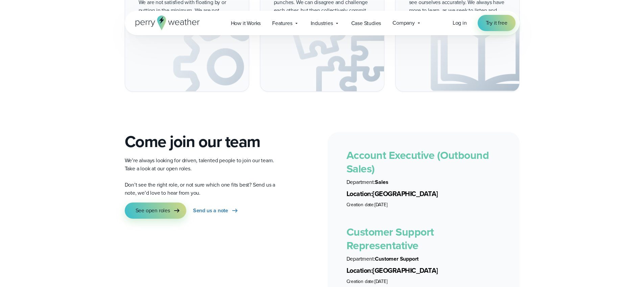 The image size is (644, 287). I want to click on span: Company, so click(404, 23).